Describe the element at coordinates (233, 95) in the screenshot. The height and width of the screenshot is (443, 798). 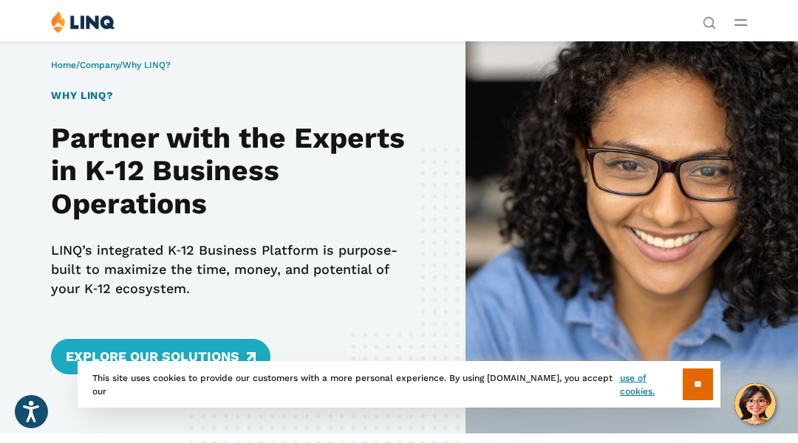
I see `h1: Why LINQ?` at that location.